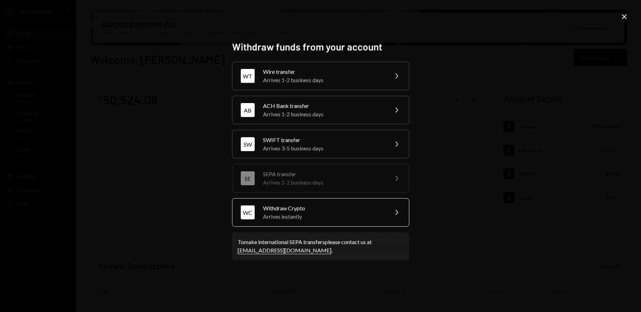 This screenshot has height=312, width=641. What do you see at coordinates (321, 246) in the screenshot?
I see `div: To make international SEPA transfers please contact us at .` at bounding box center [321, 246].